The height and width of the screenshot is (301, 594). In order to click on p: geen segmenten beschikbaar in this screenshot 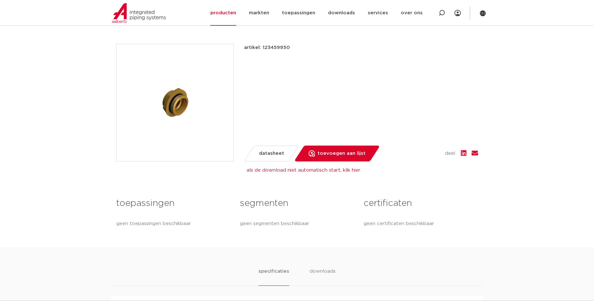, I will do `click(297, 224)`.